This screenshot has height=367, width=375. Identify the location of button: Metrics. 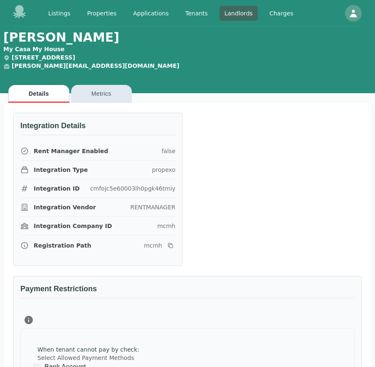
(102, 94).